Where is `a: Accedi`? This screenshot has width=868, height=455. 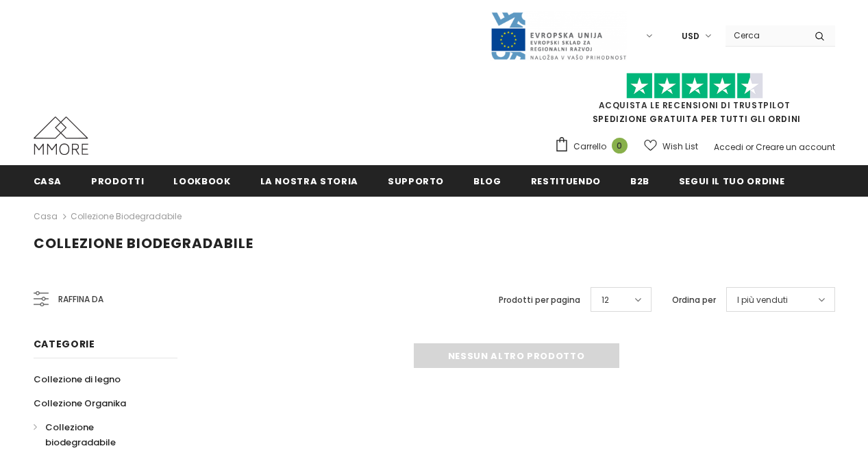
a: Accedi is located at coordinates (728, 146).